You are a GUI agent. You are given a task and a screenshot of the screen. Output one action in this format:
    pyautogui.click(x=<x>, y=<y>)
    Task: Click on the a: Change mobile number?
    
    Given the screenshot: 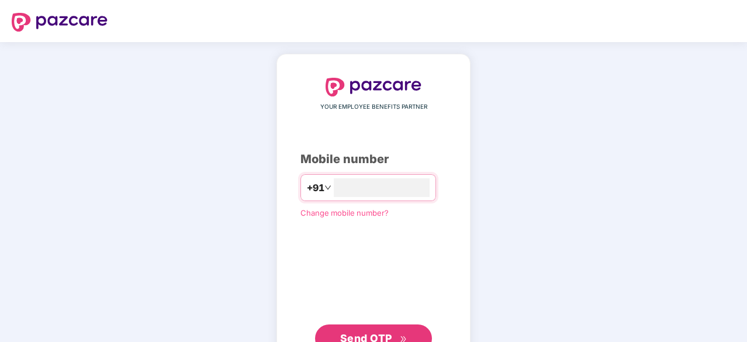 What is the action you would take?
    pyautogui.click(x=344, y=213)
    